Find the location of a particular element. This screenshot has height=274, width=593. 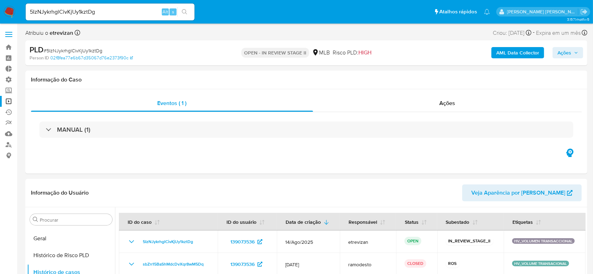

button: Histórico de Risco PLD is located at coordinates (71, 255).